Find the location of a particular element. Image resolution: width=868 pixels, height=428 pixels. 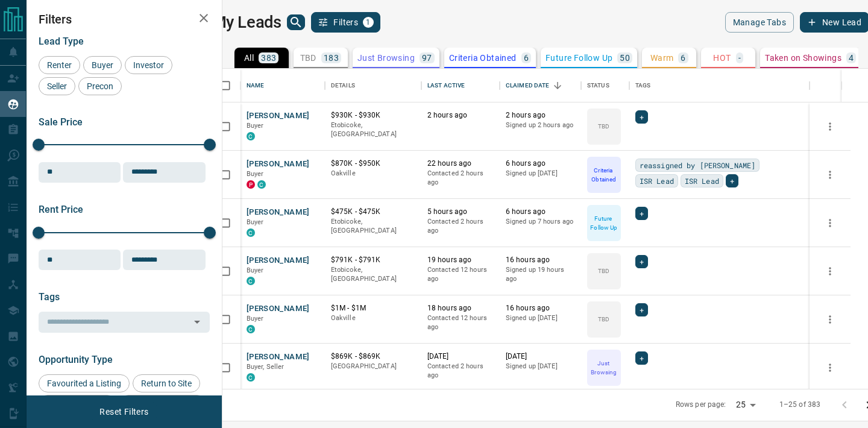

div: Favourited a Listing is located at coordinates (84, 383).